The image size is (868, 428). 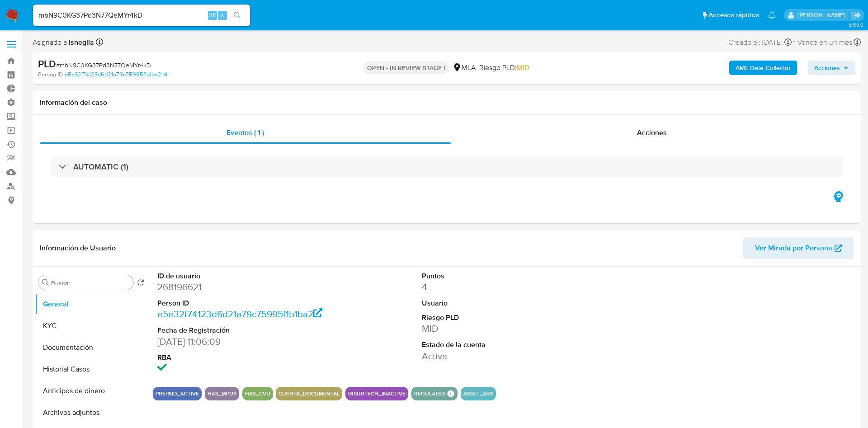 What do you see at coordinates (505, 356) in the screenshot?
I see `dd: Activa` at bounding box center [505, 356].